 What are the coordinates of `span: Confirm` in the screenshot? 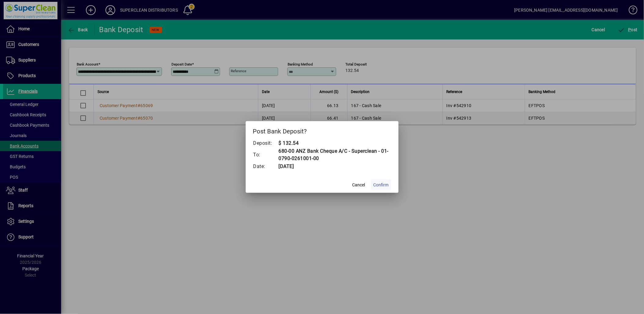 It's located at (381, 185).